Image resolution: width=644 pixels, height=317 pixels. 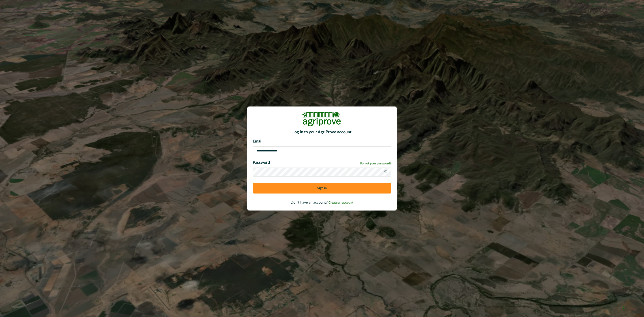 I want to click on span: Forgot your password?, so click(x=376, y=164).